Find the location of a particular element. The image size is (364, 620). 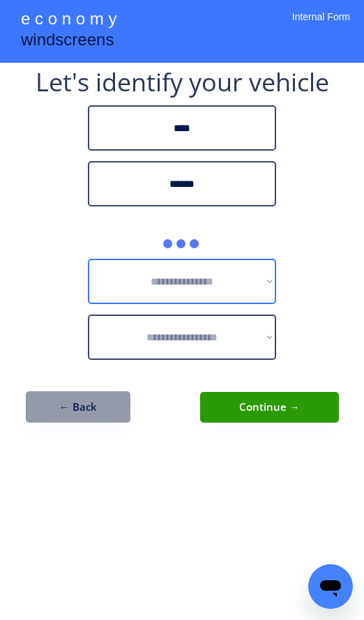

div: e c o n o m y is located at coordinates (68, 20).